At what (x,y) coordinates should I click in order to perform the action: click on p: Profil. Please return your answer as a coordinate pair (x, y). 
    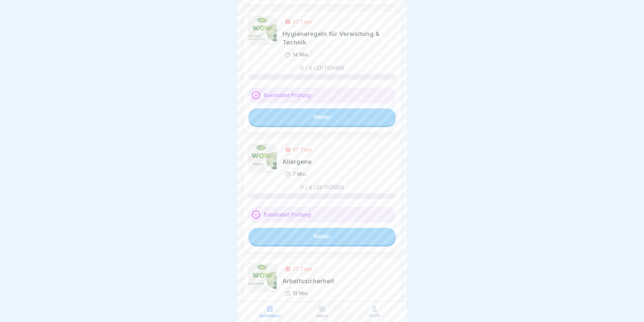
    Looking at the image, I should click on (375, 316).